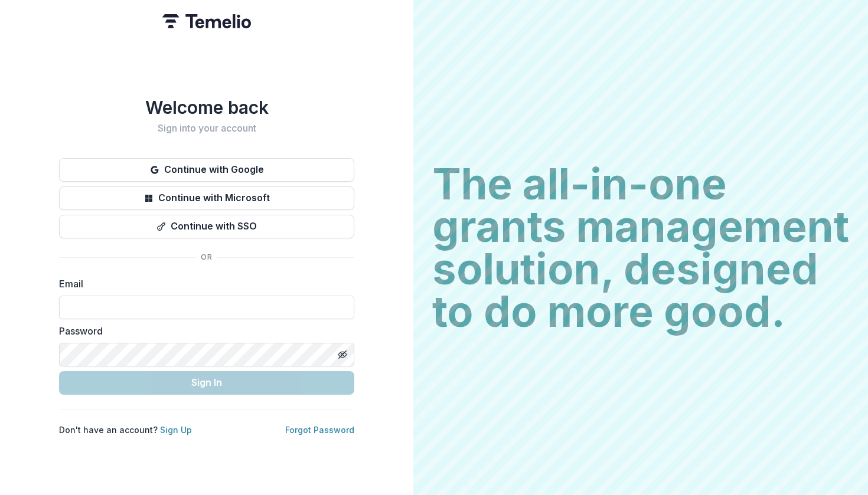  I want to click on button: Toggle password visibility, so click(343, 354).